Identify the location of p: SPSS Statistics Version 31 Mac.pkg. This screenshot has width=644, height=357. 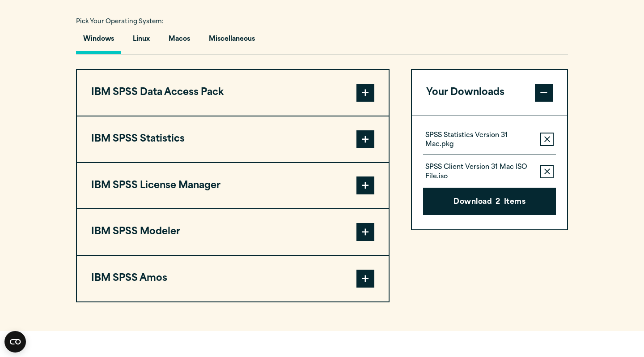
(480, 140).